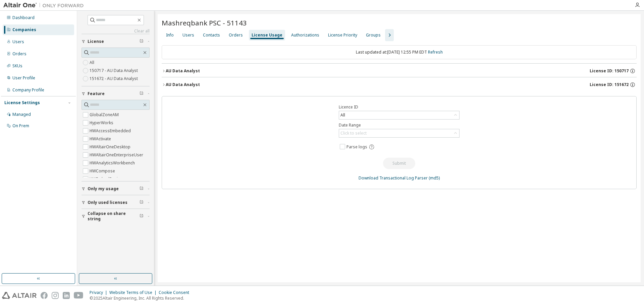 This screenshot has height=305, width=644. I want to click on a: (md5), so click(434, 178).